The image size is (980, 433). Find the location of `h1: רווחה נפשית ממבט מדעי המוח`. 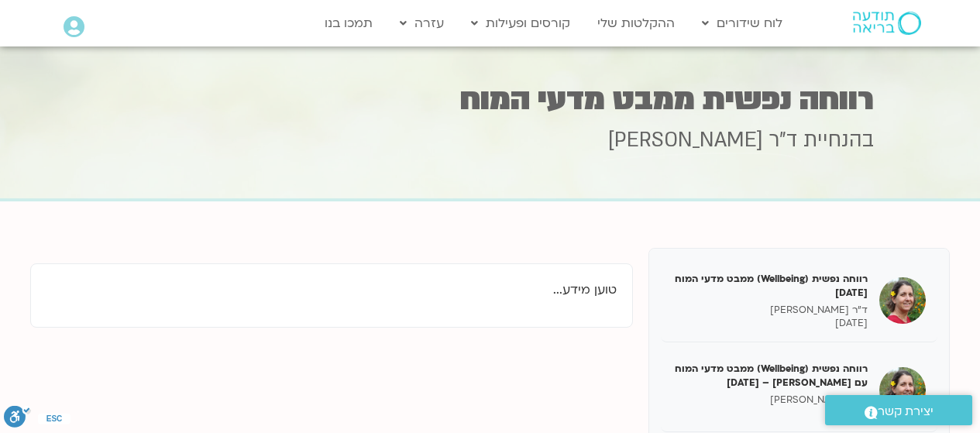

h1: רווחה נפשית ממבט מדעי המוח is located at coordinates (490, 99).